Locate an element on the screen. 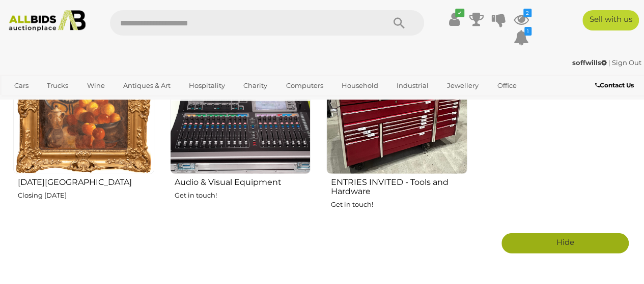  img: Audio & Visual Equipment is located at coordinates (240, 104).